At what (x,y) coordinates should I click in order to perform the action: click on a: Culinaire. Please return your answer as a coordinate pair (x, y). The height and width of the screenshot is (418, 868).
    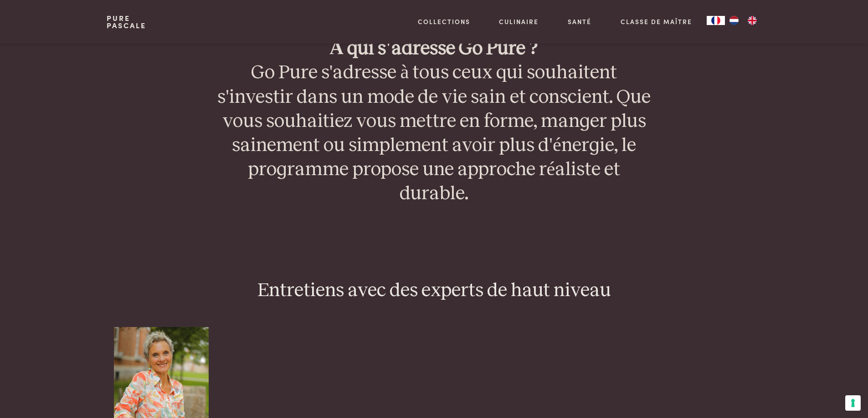
    Looking at the image, I should click on (519, 22).